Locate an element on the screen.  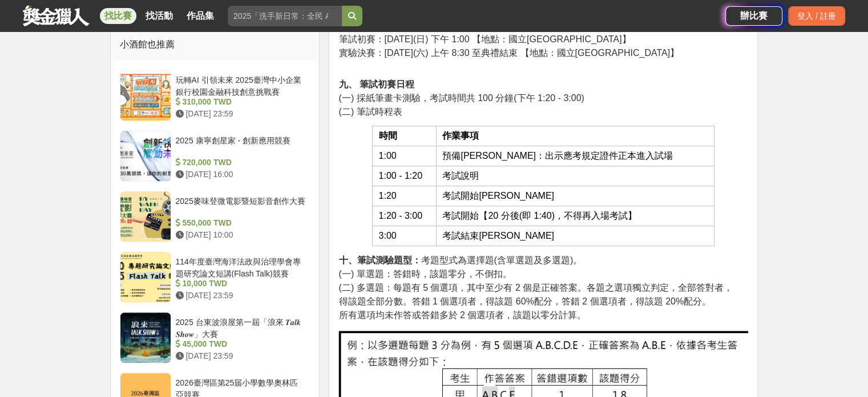
span: 得該題全部分數。答錯 1 個選項者，得該題 60%配分，答錯 2 個選項者，得該題 20%配分。 is located at coordinates (524, 301).